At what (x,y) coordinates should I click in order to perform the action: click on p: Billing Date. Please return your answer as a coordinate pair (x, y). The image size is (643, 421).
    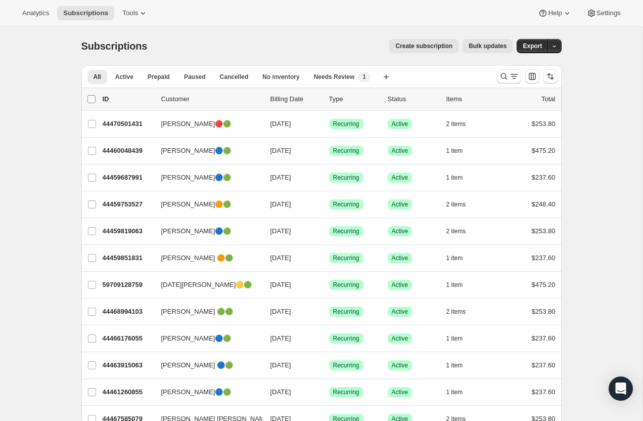
    Looking at the image, I should click on (296, 99).